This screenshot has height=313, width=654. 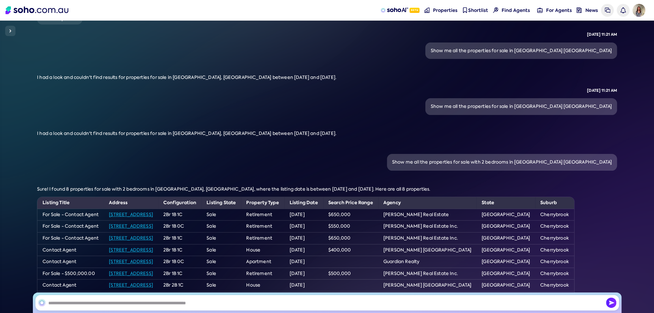 I want to click on img: Avatar of Isabelle dB, so click(x=638, y=10).